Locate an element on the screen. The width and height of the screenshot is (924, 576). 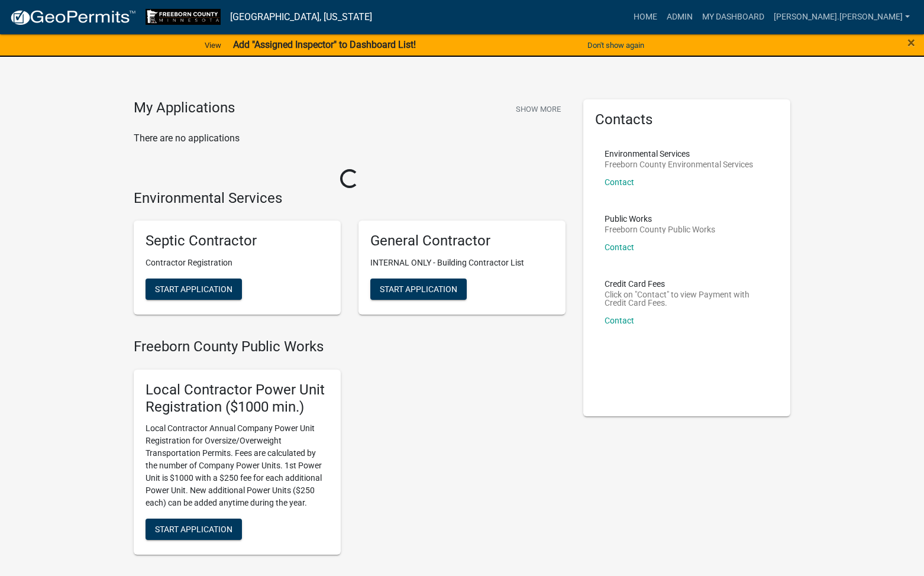
h5: Local Contractor Power Unit Registration ($1000 min.) is located at coordinates (237, 399).